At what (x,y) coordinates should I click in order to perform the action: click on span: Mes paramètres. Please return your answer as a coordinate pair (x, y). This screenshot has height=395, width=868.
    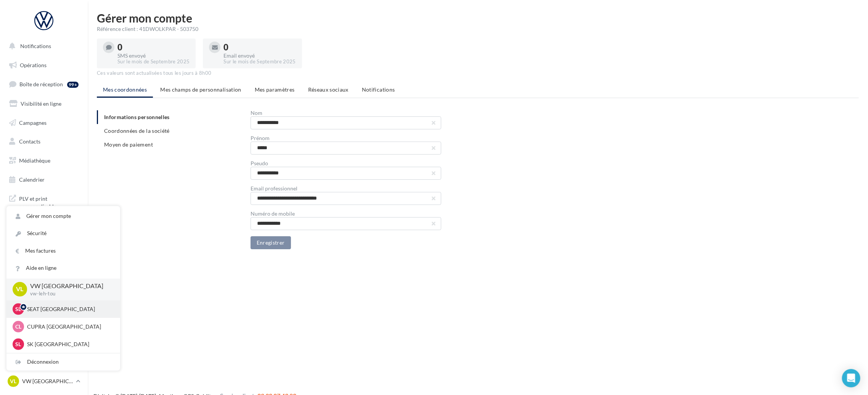
    Looking at the image, I should click on (275, 90).